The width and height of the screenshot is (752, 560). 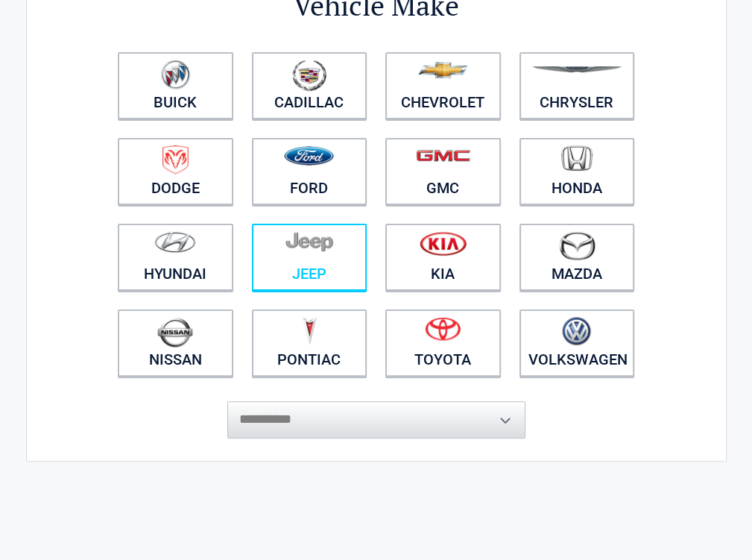 What do you see at coordinates (309, 257) in the screenshot?
I see `a: Jeep` at bounding box center [309, 257].